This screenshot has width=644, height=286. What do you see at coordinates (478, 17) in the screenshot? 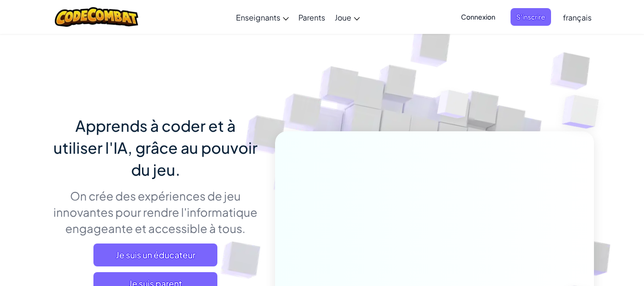
I see `button: Connexion` at bounding box center [478, 17].